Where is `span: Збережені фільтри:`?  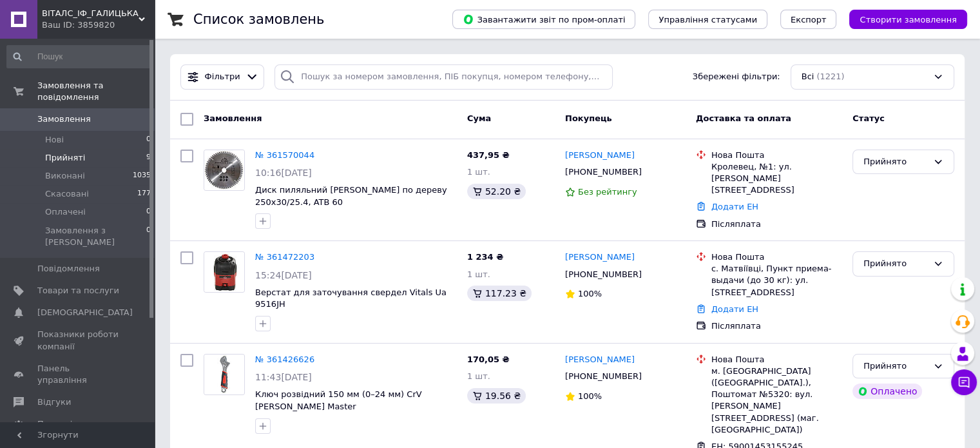 span: Збережені фільтри: is located at coordinates (736, 76).